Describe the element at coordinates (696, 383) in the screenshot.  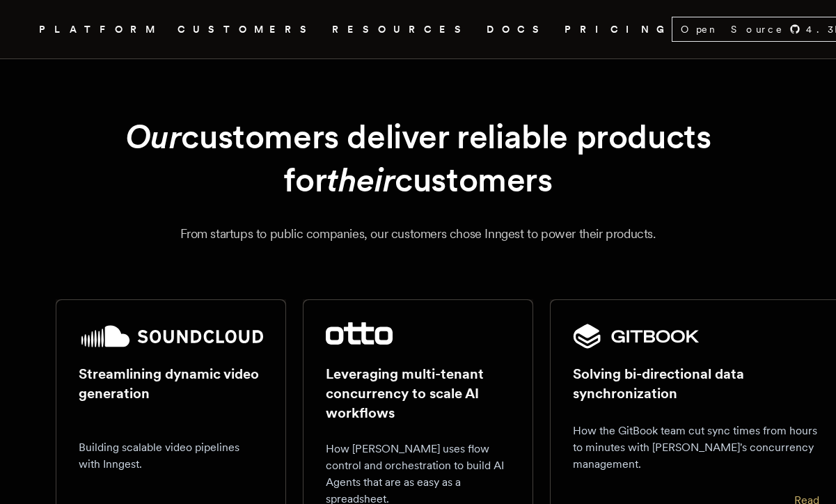
I see `h2: Solving bi-directional data synchronization` at that location.